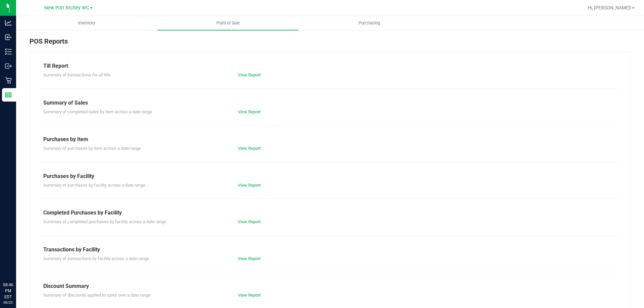 This screenshot has height=308, width=644. I want to click on span: Inventory, so click(86, 23).